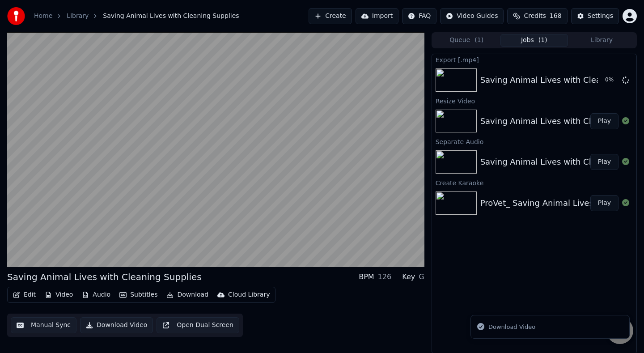 The image size is (644, 353). What do you see at coordinates (534, 182) in the screenshot?
I see `div: Create Karaoke` at bounding box center [534, 182].